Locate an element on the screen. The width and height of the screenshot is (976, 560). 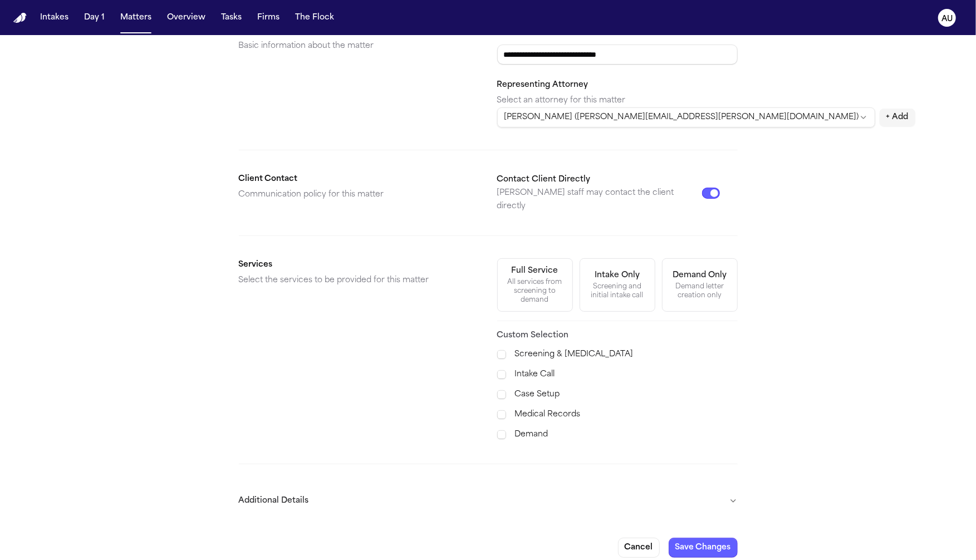
div: Demand Only is located at coordinates (699, 276).